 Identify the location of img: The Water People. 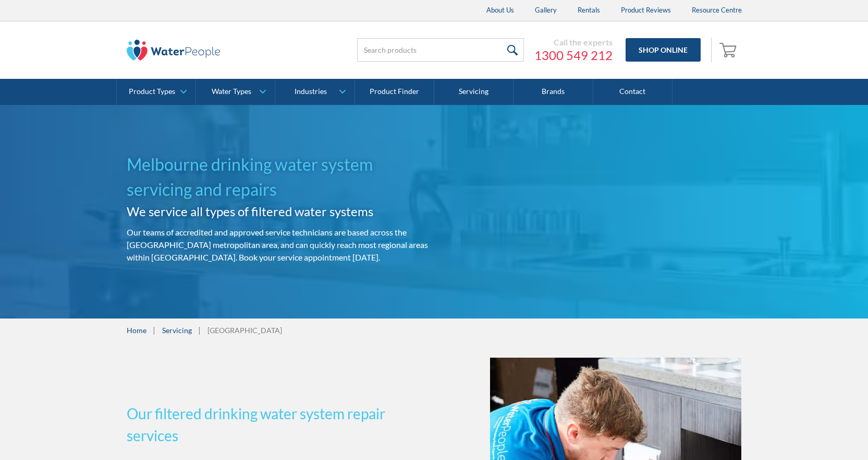
(173, 50).